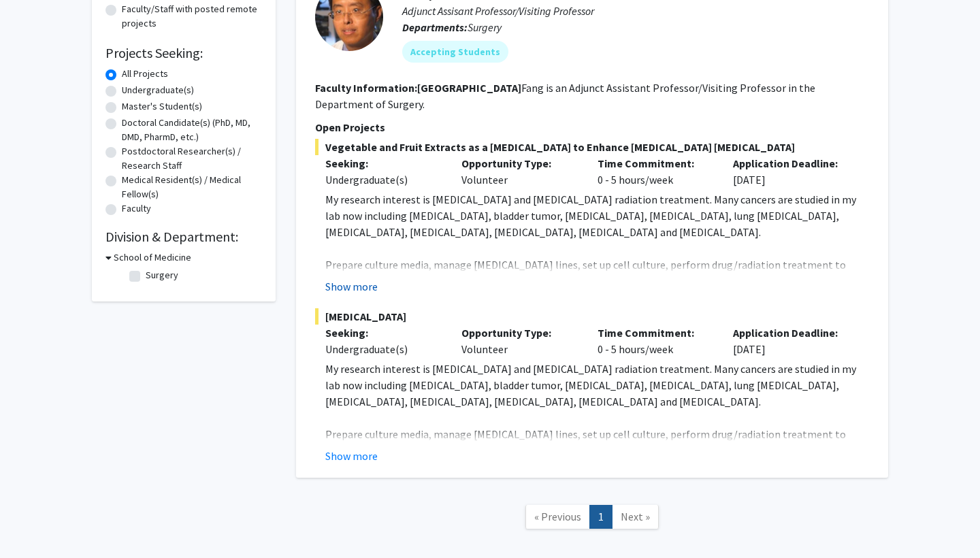 This screenshot has width=980, height=558. I want to click on mat-chip: Accepting Students, so click(455, 52).